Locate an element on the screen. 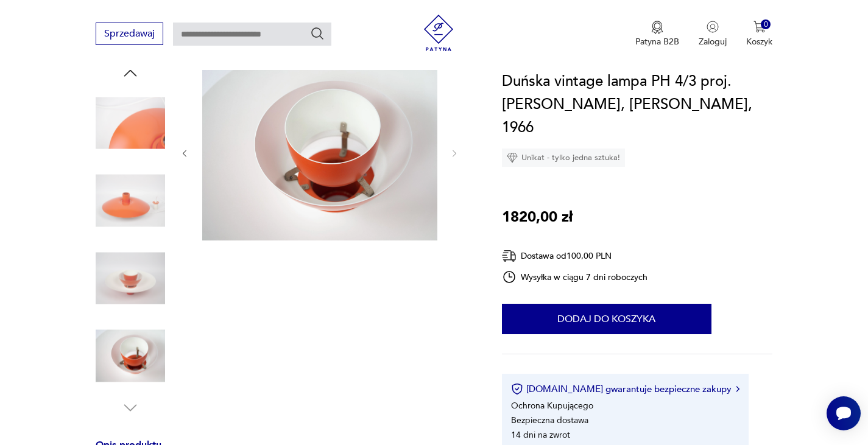 The image size is (868, 445). a: Sprzedawaj is located at coordinates (129, 35).